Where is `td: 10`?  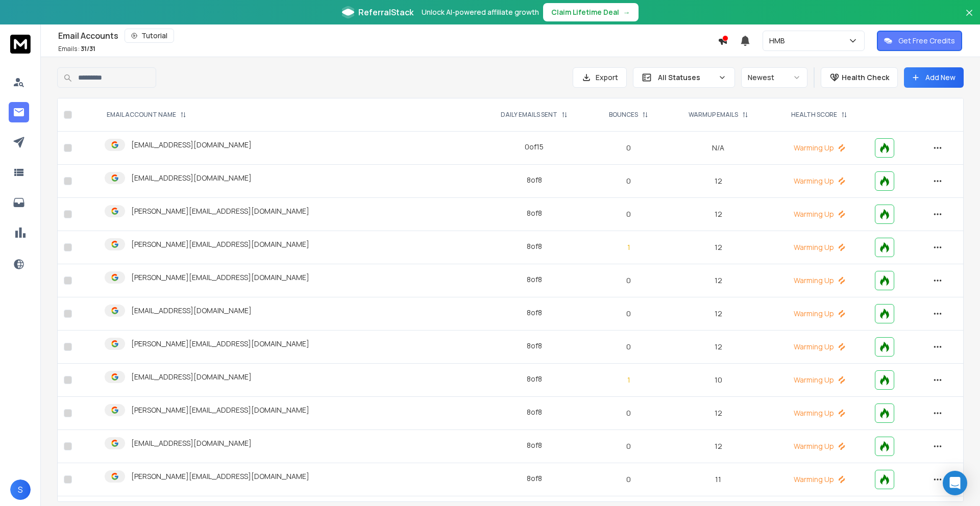 td: 10 is located at coordinates (718, 380).